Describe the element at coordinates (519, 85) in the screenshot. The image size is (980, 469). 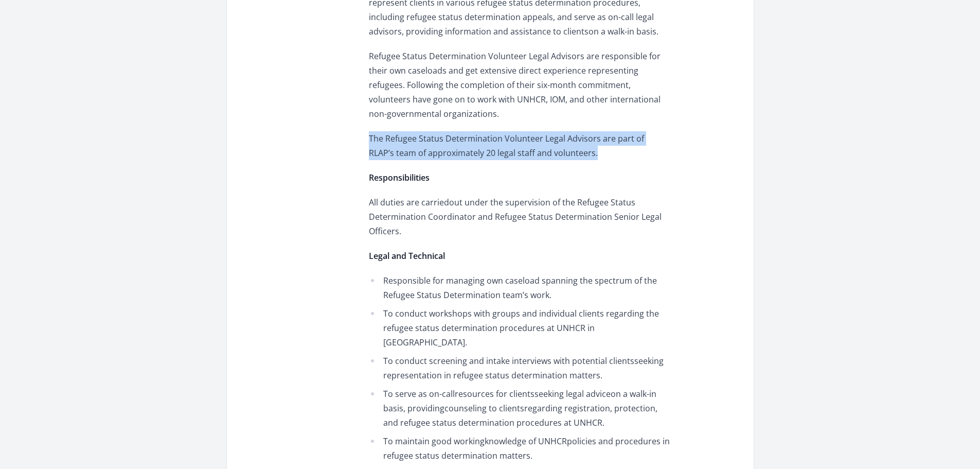
I see `p: Refugee Status Determination Volunteer Legal Advisors are responsible for their own caseloads and...` at that location.